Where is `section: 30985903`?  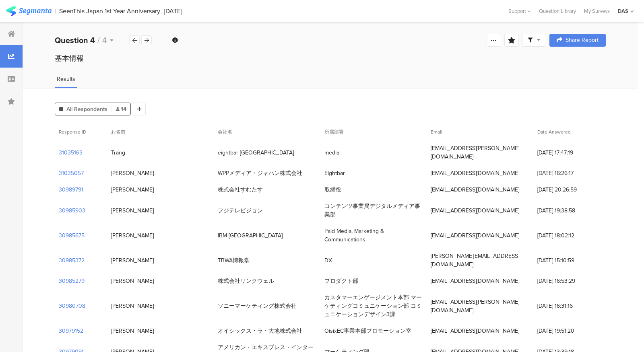 section: 30985903 is located at coordinates (72, 210).